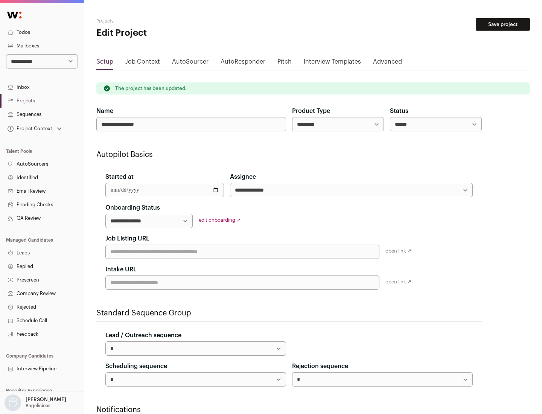 This screenshot has height=414, width=542. I want to click on label: Job Listing URL, so click(127, 239).